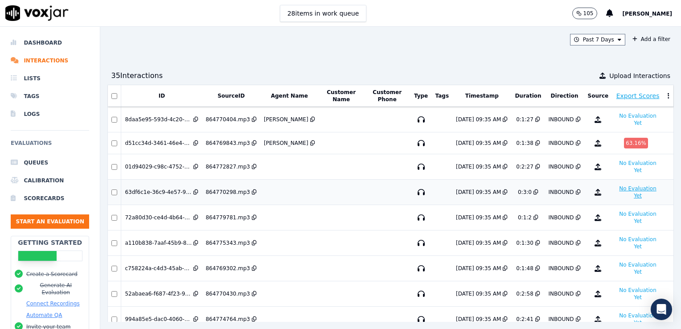 The height and width of the screenshot is (329, 681). What do you see at coordinates (638, 96) in the screenshot?
I see `button: Export Scores` at bounding box center [638, 96].